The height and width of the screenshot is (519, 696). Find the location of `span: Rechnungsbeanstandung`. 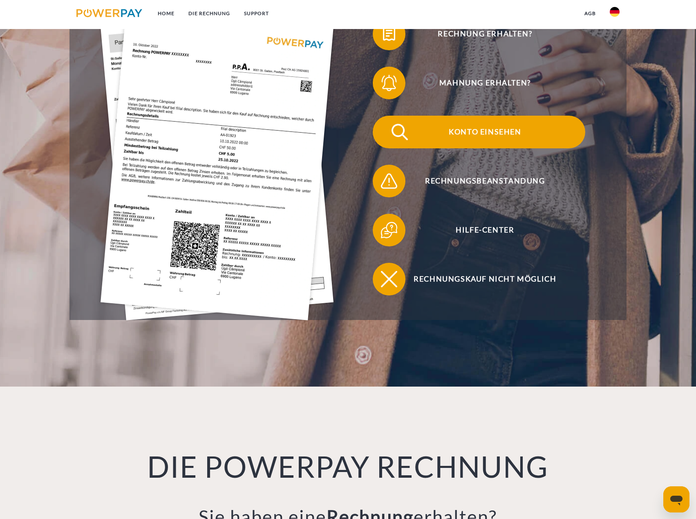

span: Rechnungsbeanstandung is located at coordinates (485, 181).